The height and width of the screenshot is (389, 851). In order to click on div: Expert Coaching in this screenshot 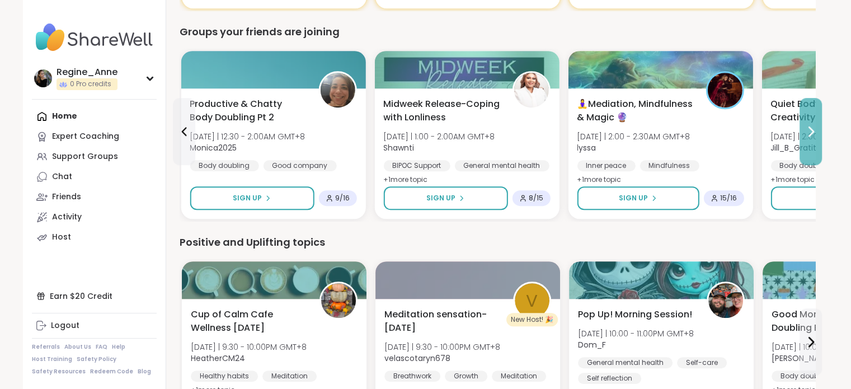, I will do `click(86, 136)`.